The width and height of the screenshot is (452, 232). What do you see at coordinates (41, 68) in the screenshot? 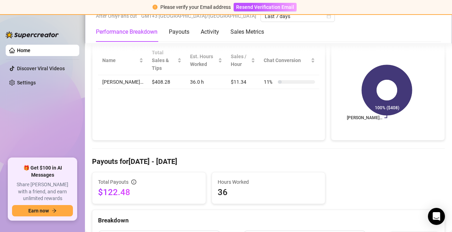
I see `a: Discover Viral Videos` at bounding box center [41, 68].